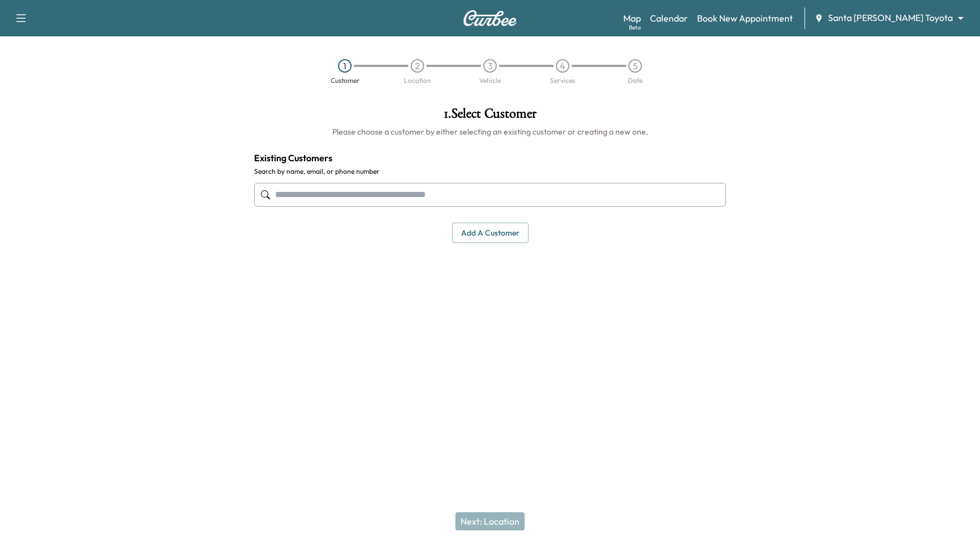  Describe the element at coordinates (345, 66) in the screenshot. I see `div: 1` at that location.